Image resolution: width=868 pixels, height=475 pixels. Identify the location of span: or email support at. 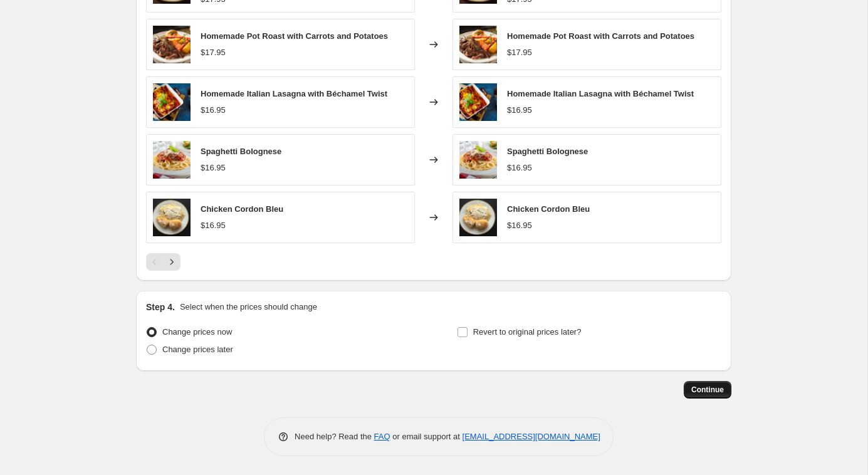
(426, 436).